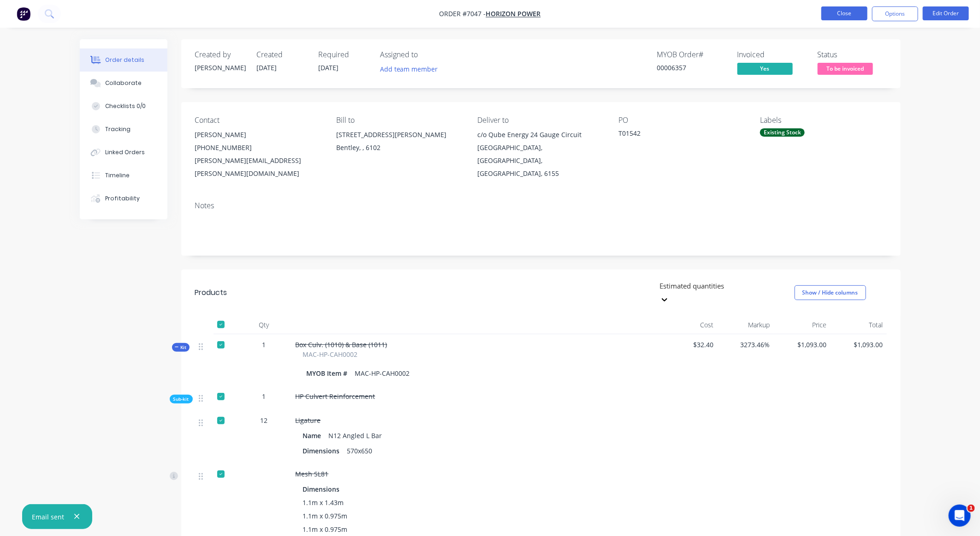 The width and height of the screenshot is (980, 536). Describe the element at coordinates (181, 347) in the screenshot. I see `span: Kit` at that location.